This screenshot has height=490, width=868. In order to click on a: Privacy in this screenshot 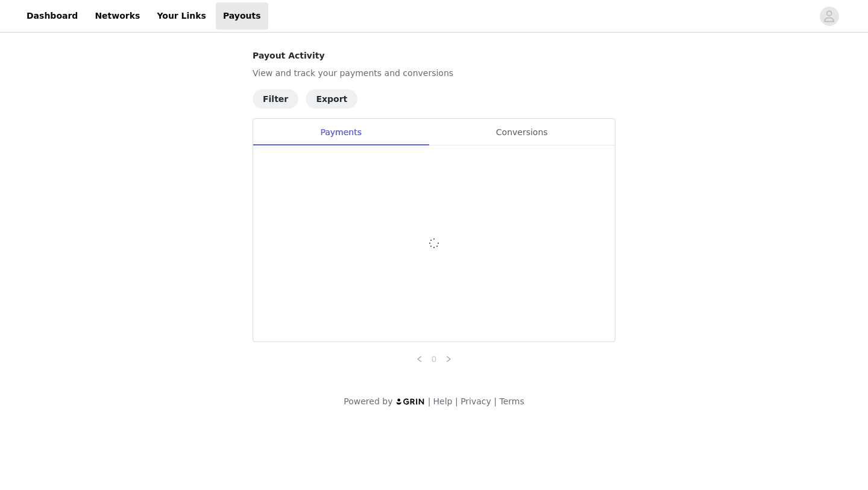, I will do `click(475, 402)`.